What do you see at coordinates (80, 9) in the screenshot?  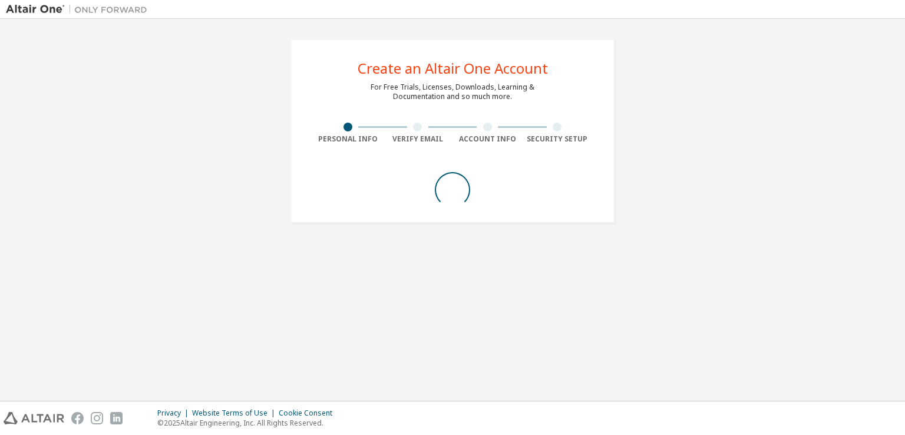 I see `img: Altair One` at bounding box center [80, 9].